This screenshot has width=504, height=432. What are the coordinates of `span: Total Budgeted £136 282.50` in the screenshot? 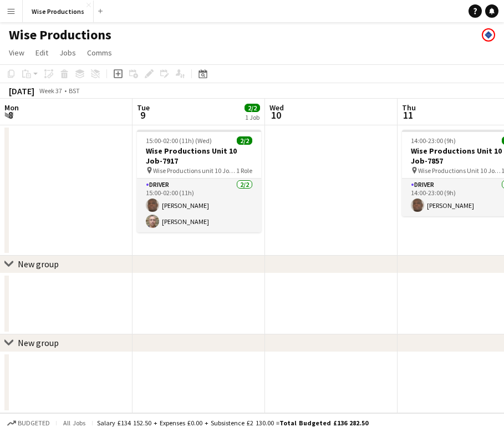 It's located at (324, 423).